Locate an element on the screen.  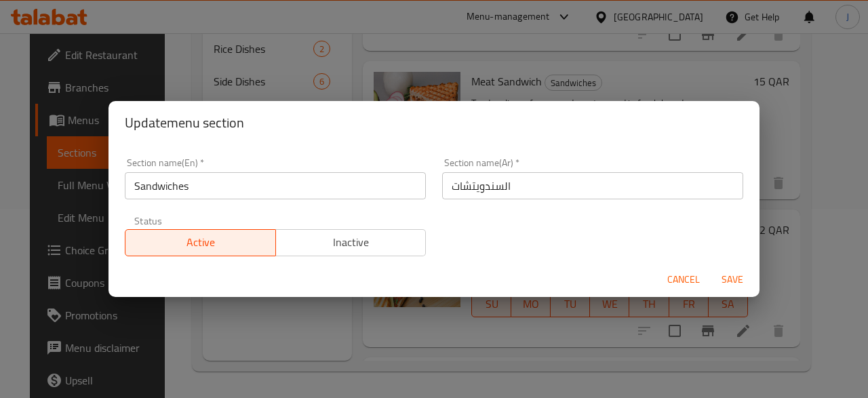
span: Save is located at coordinates (733, 279).